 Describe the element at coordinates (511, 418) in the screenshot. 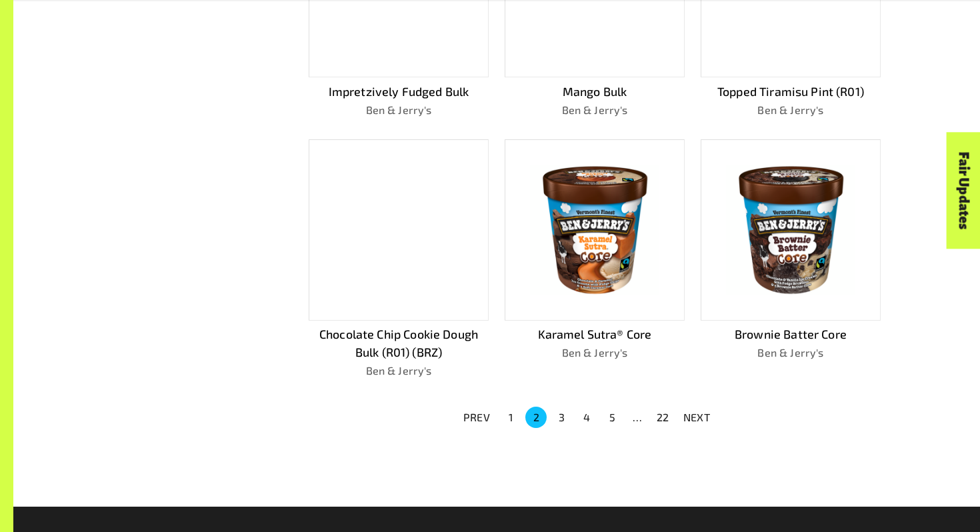

I see `button: Go to page 1` at that location.